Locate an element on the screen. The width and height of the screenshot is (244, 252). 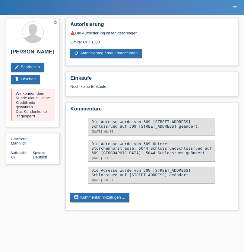
i: comment is located at coordinates (76, 197).